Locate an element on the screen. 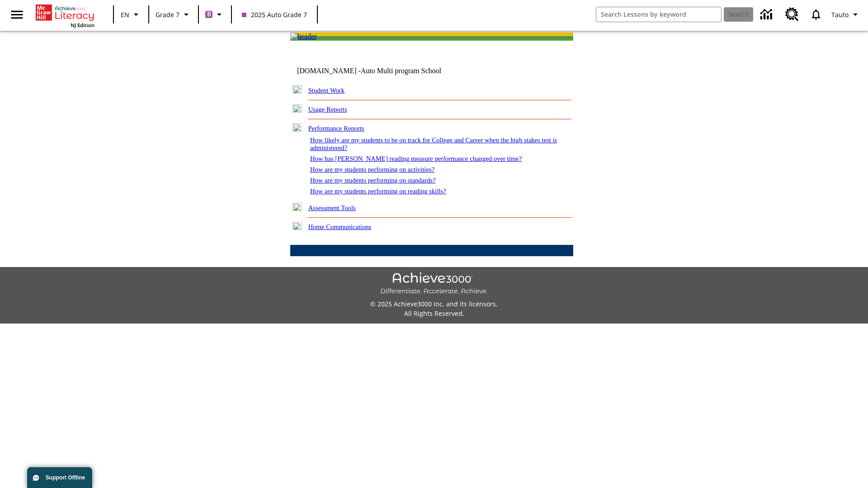 Image resolution: width=868 pixels, height=488 pixels. a: Usage Reports is located at coordinates (328, 109).